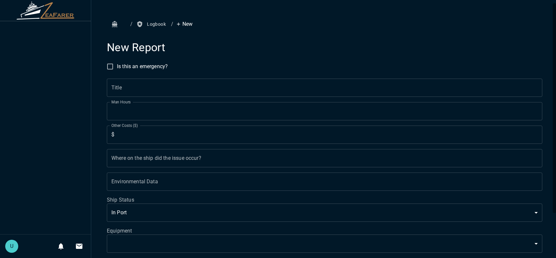 Image resolution: width=556 pixels, height=258 pixels. What do you see at coordinates (61, 246) in the screenshot?
I see `button: Notifications` at bounding box center [61, 246].